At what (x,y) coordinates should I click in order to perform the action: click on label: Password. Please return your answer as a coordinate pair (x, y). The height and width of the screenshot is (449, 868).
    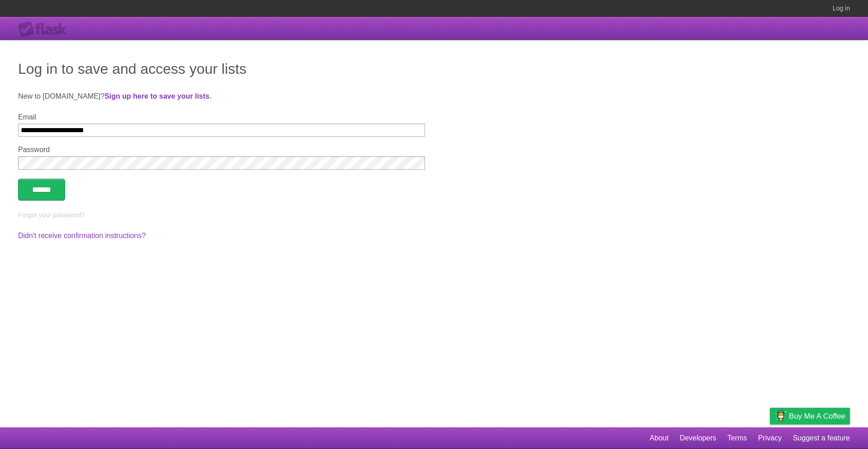
    Looking at the image, I should click on (221, 150).